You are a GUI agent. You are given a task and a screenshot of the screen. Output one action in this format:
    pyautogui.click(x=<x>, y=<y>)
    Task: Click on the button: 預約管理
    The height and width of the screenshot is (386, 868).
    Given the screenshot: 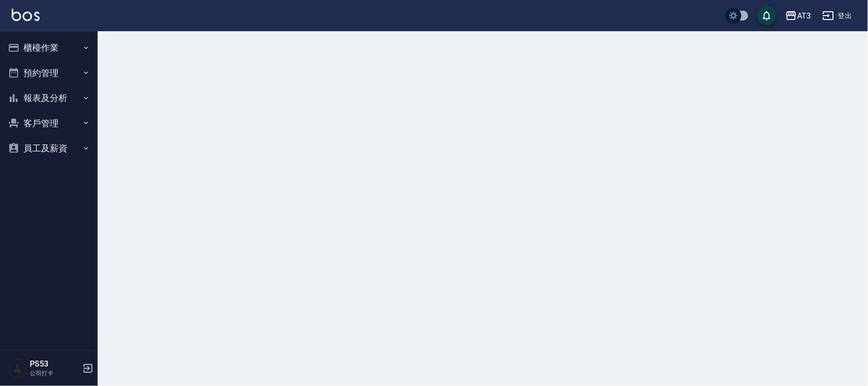 What is the action you would take?
    pyautogui.click(x=49, y=73)
    